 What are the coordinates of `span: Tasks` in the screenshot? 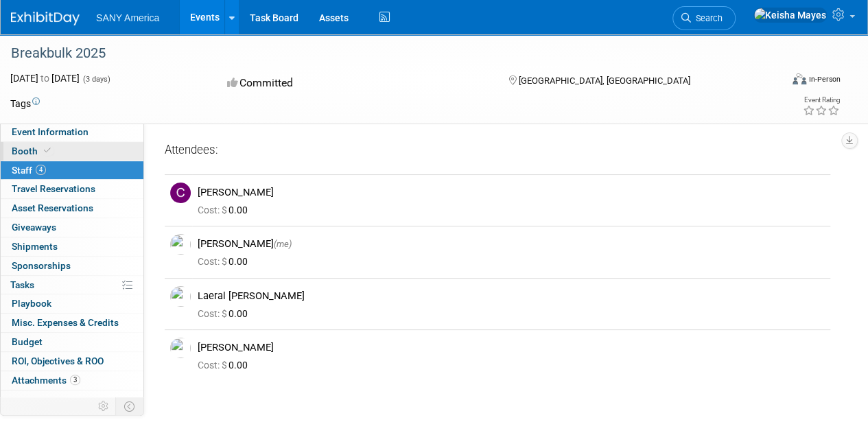 It's located at (22, 285).